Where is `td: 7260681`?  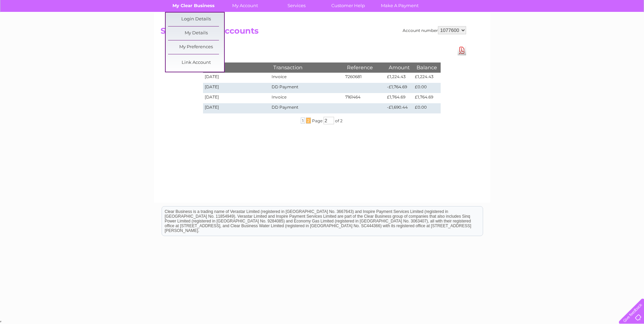
td: 7260681 is located at coordinates (364, 78).